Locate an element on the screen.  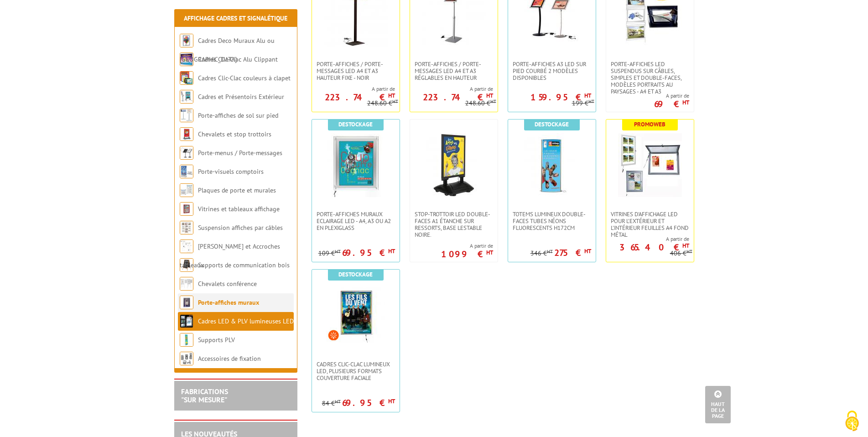
b: Promoweb is located at coordinates (649, 124).